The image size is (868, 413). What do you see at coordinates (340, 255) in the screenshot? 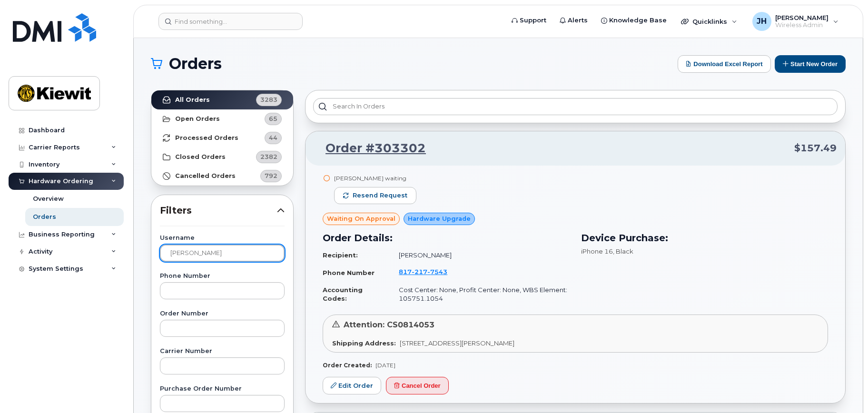
I see `strong: Recipient:` at bounding box center [340, 255].